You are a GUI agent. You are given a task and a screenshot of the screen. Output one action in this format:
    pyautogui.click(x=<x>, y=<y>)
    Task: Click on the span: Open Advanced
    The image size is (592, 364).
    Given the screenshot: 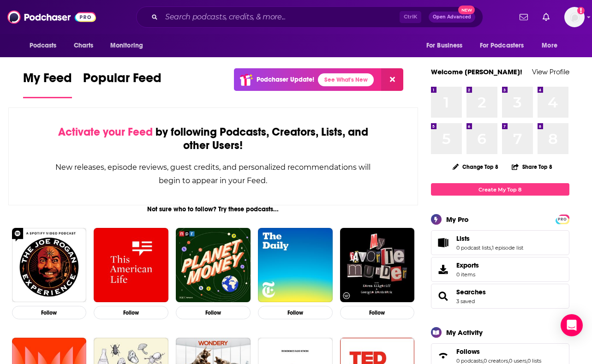 What is the action you would take?
    pyautogui.click(x=452, y=17)
    